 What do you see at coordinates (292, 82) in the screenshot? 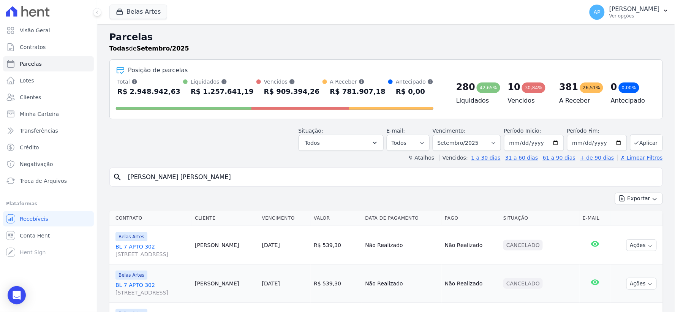
I see `div: Vencidos` at bounding box center [292, 82].